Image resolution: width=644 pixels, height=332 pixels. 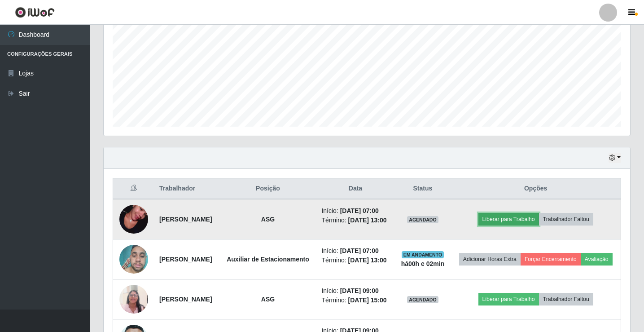 I want to click on button: Avaliação, so click(x=596, y=259).